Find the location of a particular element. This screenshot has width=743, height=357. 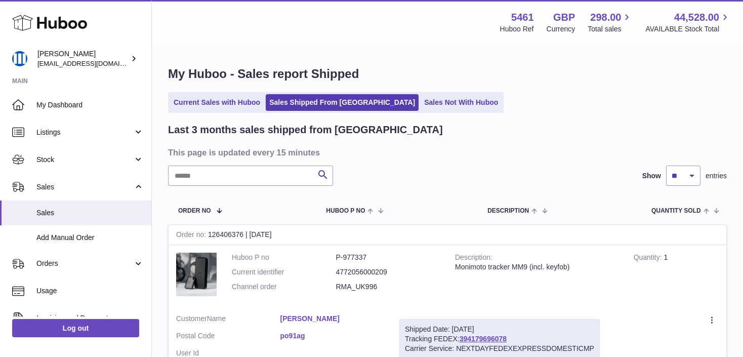

a: 394179696078 is located at coordinates (483, 339).